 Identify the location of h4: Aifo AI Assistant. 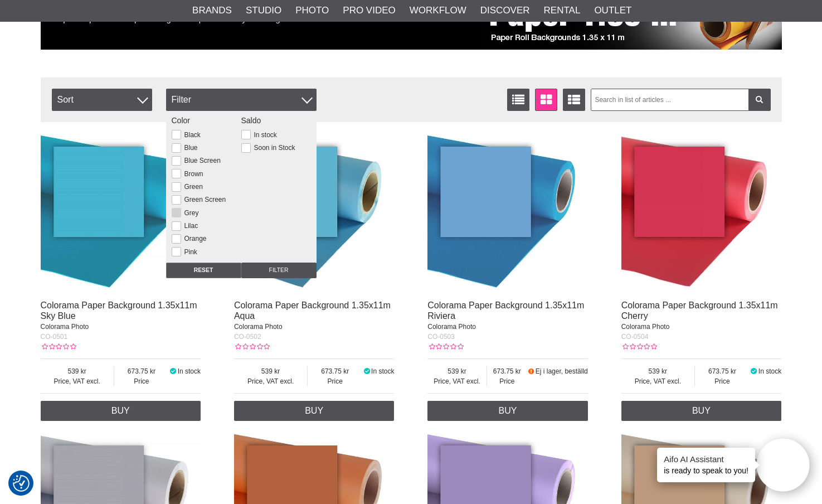
(706, 459).